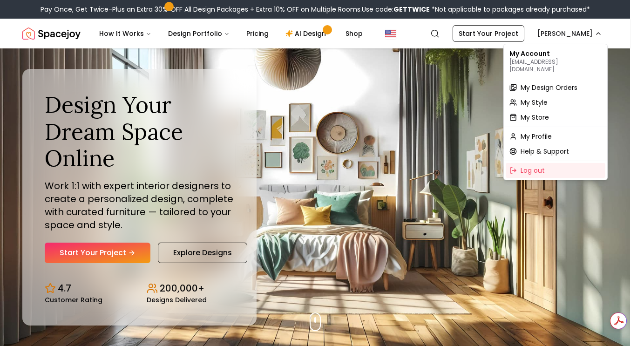 This screenshot has height=346, width=637. I want to click on a: My Style, so click(556, 102).